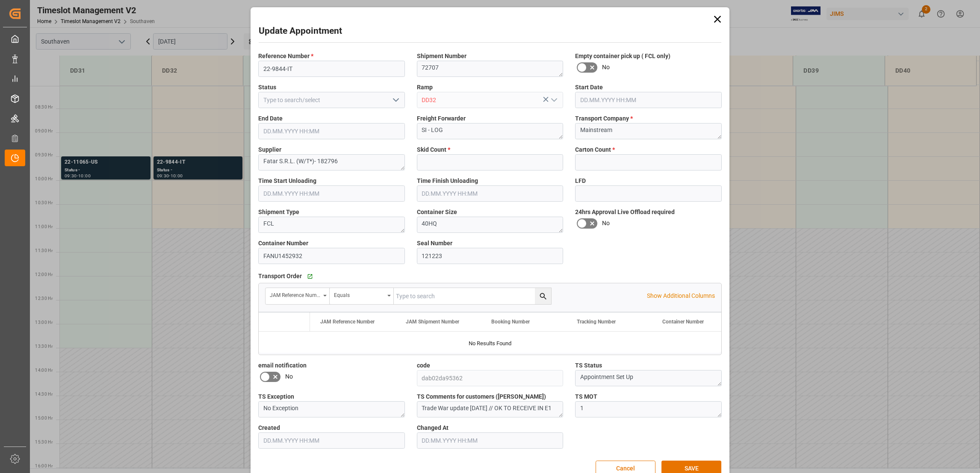  What do you see at coordinates (276, 396) in the screenshot?
I see `span: TS Exception` at bounding box center [276, 396].